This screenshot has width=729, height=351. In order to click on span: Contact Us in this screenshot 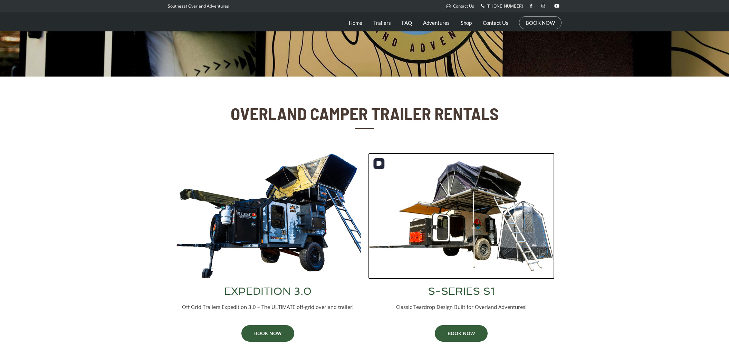, I will do `click(463, 6)`.